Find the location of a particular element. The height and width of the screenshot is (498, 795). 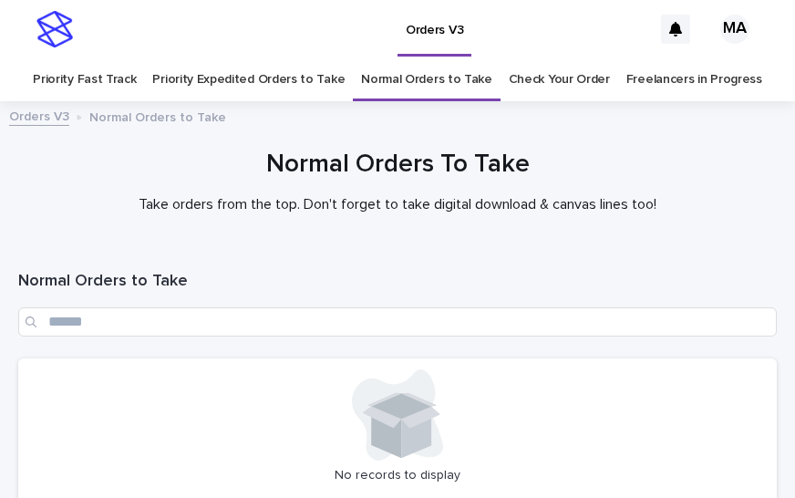

img: stacker-logo-s-only.png is located at coordinates (55, 29).